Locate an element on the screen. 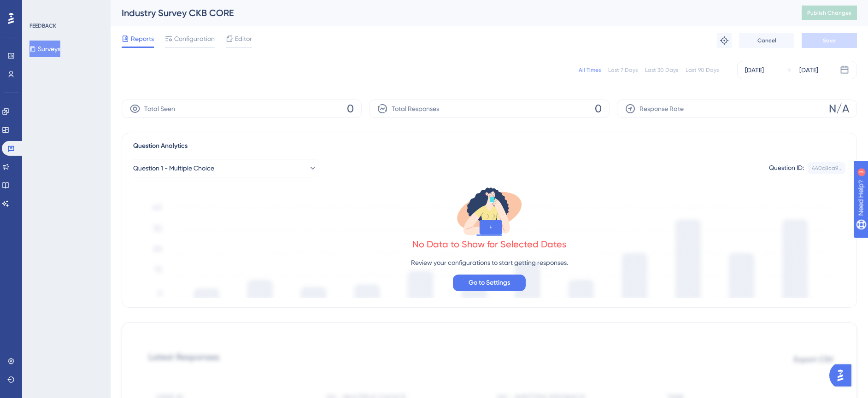  span: Publish Changes is located at coordinates (829, 13).